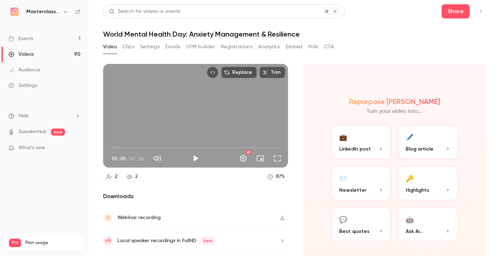 Image resolution: width=501 pixels, height=256 pixels. Describe the element at coordinates (414, 232) in the screenshot. I see `span: Ask Ai...` at that location.